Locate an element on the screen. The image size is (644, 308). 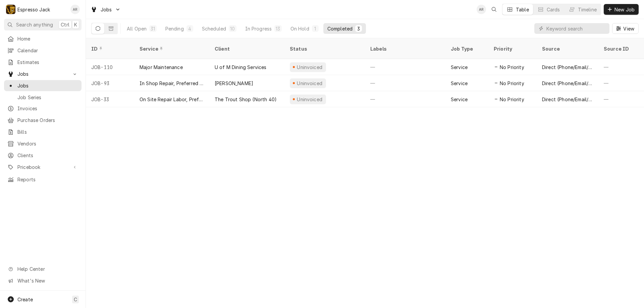
div: Source ID is located at coordinates (622, 48).